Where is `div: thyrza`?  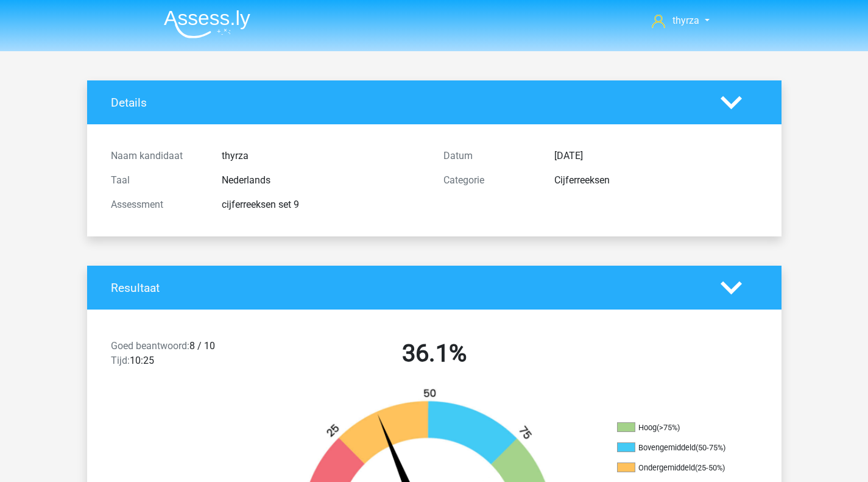 div: thyrza is located at coordinates (323, 156).